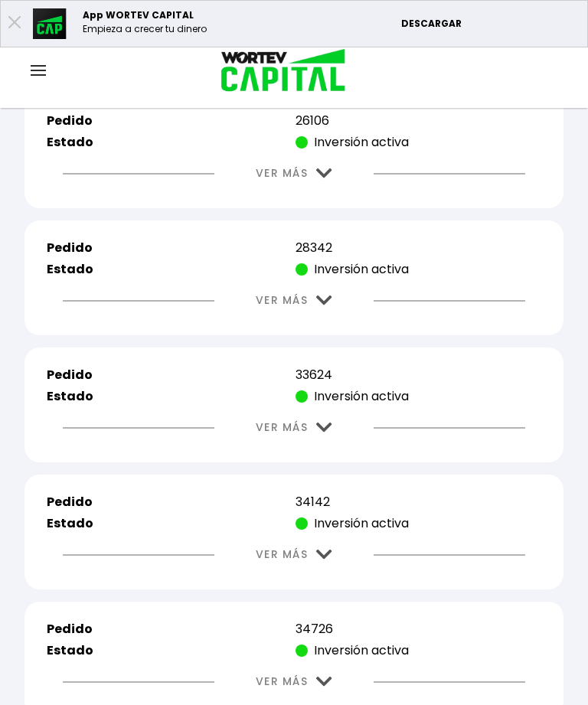 This screenshot has width=588, height=705. What do you see at coordinates (39, 71) in the screenshot?
I see `img: hamburguer-menu2` at bounding box center [39, 71].